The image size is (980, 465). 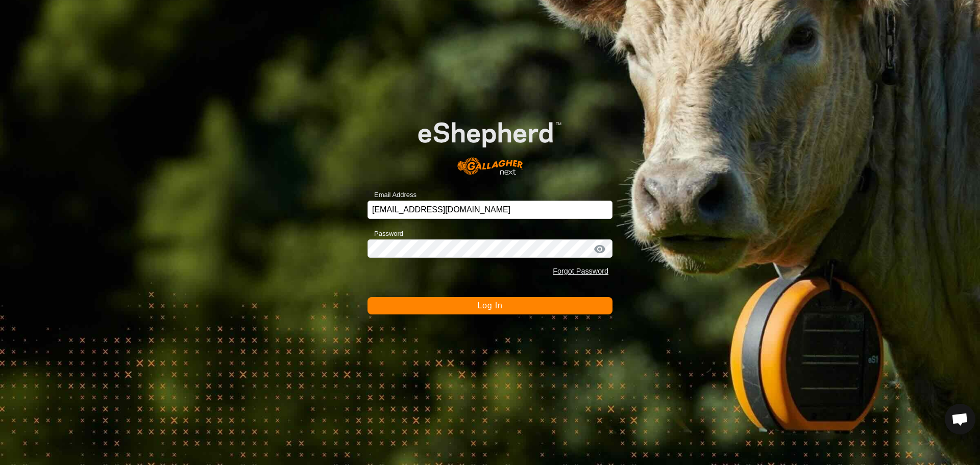 I want to click on img: E-shepherd Logo, so click(x=490, y=143).